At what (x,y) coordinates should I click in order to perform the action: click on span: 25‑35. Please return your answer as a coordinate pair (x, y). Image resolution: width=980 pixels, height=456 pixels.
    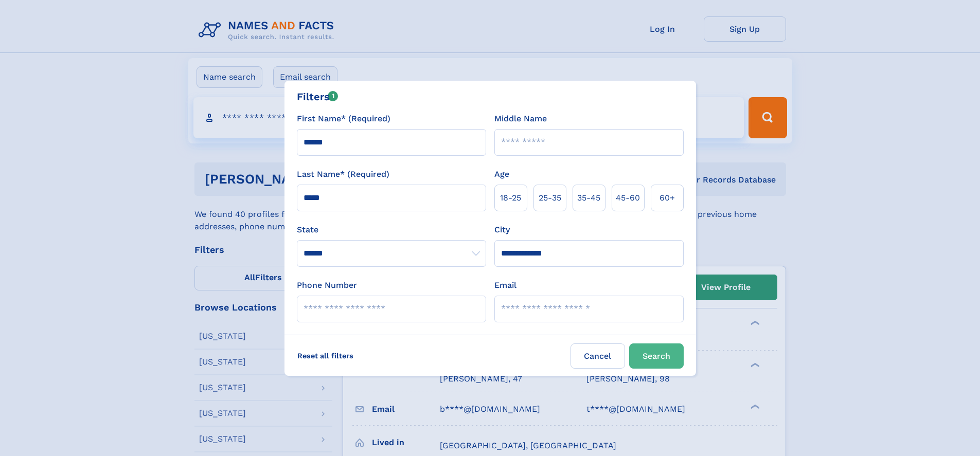
    Looking at the image, I should click on (550, 198).